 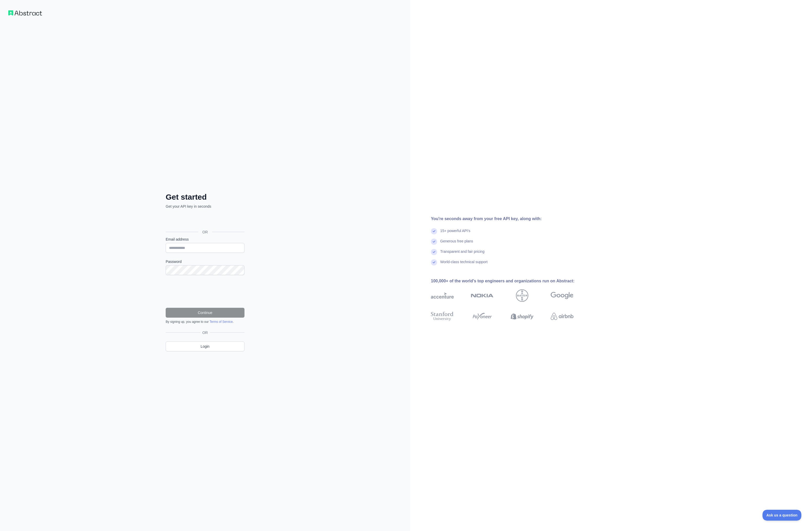 I want to click on h2: Get started, so click(x=205, y=197).